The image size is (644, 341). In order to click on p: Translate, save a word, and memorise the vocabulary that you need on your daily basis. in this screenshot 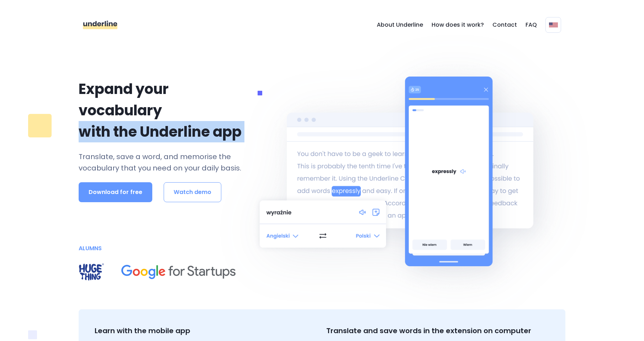, I will do `click(164, 162)`.